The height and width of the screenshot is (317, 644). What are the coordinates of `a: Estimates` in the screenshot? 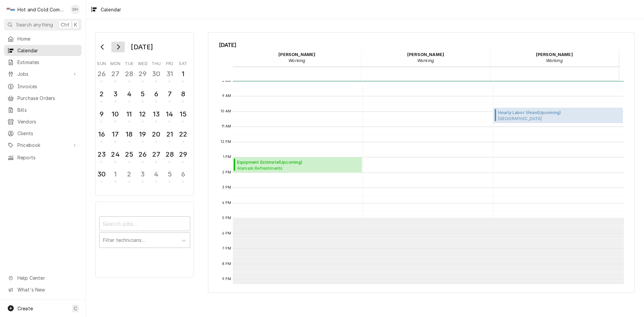 It's located at (43, 62).